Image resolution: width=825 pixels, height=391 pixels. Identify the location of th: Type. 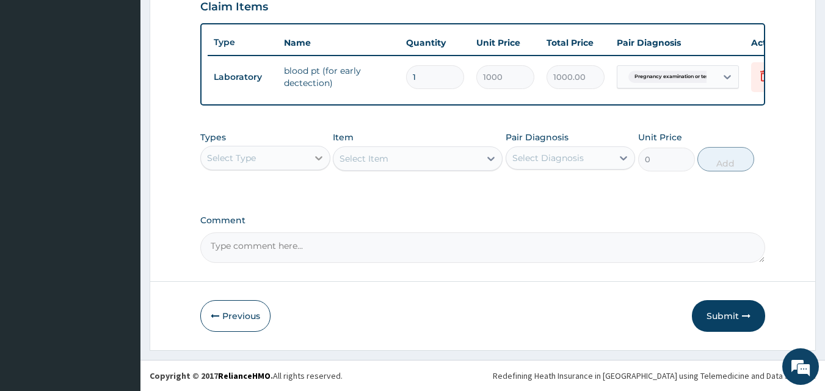
(242, 42).